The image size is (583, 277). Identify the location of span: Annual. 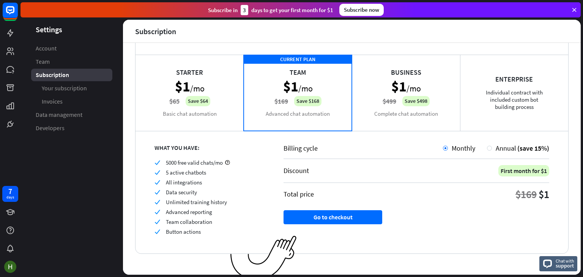
(506, 148).